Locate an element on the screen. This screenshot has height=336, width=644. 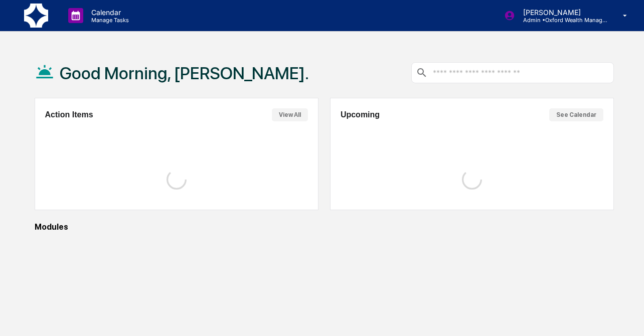
div: Modules is located at coordinates (325, 227).